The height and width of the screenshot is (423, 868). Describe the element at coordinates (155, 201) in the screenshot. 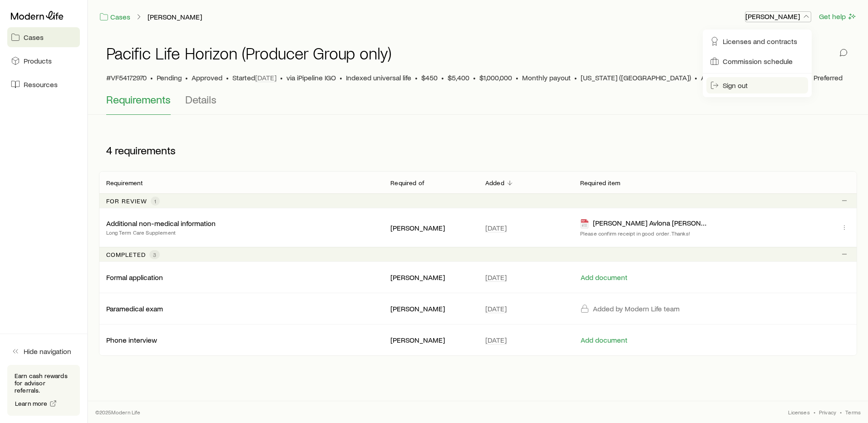

I see `span: 1` at that location.